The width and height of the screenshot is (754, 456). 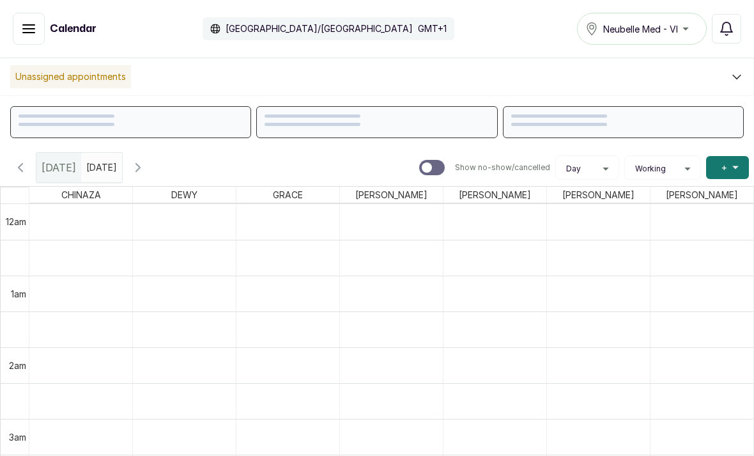 What do you see at coordinates (16, 221) in the screenshot?
I see `div: 12am` at bounding box center [16, 221].